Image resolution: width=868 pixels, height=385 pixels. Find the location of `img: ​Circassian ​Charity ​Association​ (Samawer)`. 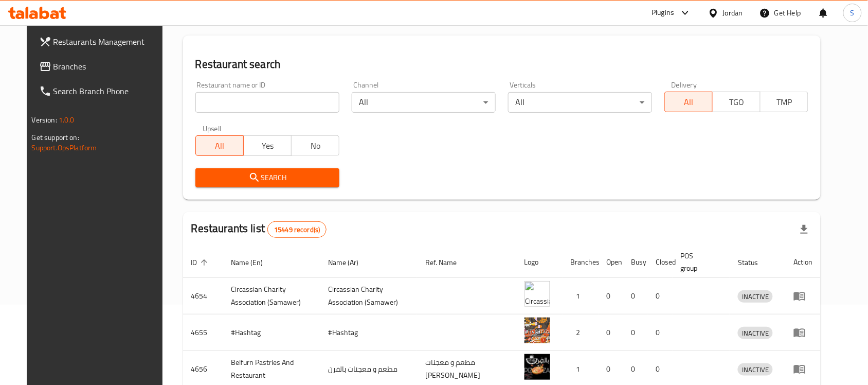

img: ​Circassian ​Charity ​Association​ (Samawer) is located at coordinates (537, 294).